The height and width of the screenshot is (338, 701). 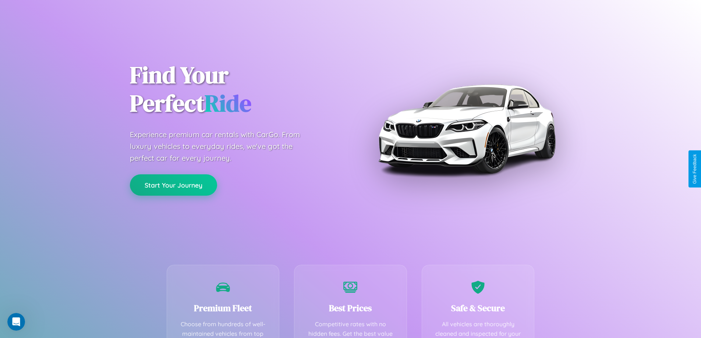 What do you see at coordinates (478, 308) in the screenshot?
I see `h3: Safe & Secure` at bounding box center [478, 308].